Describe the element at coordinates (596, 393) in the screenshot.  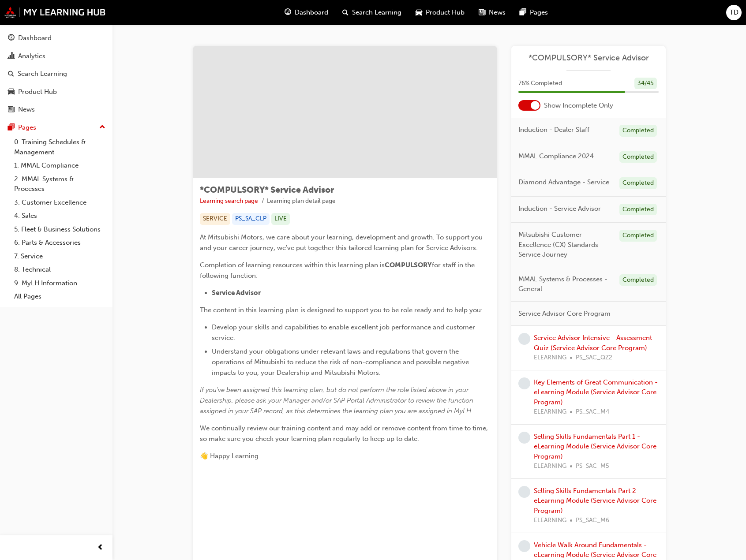
I see `a: Key Elements of Great Communication - eLearning Module (Service Advisor Core Program)` at that location.